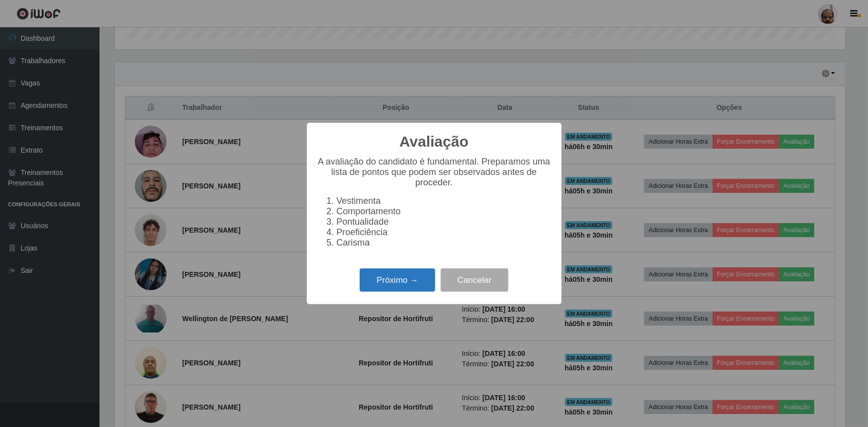 The height and width of the screenshot is (427, 868). Describe the element at coordinates (398, 280) in the screenshot. I see `button: Próximo →` at that location.